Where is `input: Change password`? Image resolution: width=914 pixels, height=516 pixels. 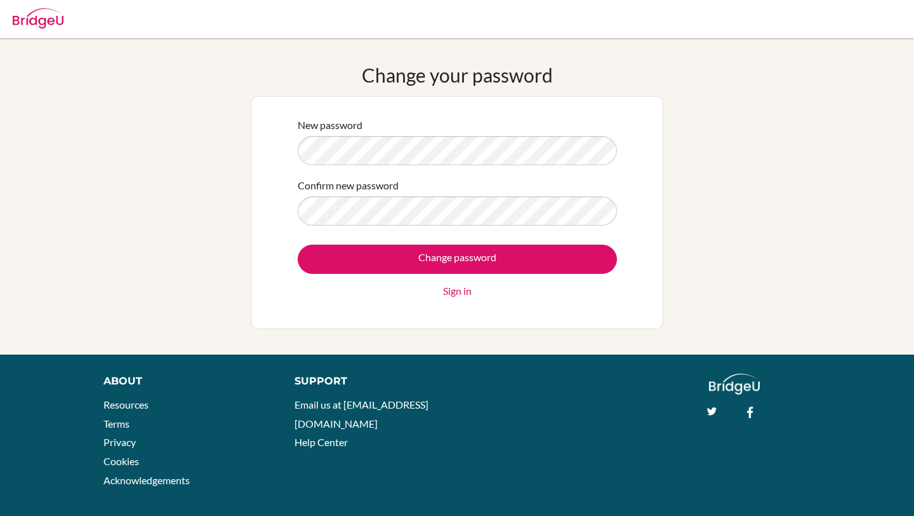
input: Change password is located at coordinates (457, 259).